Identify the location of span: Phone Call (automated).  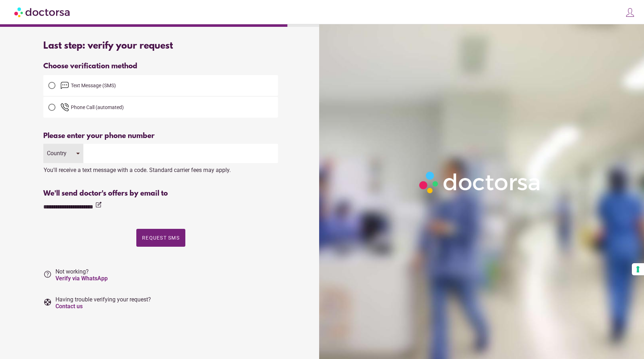
(97, 107).